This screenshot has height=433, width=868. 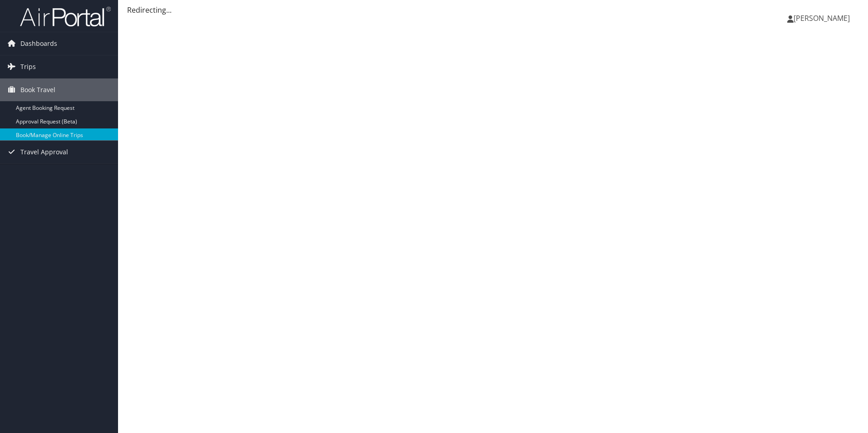 I want to click on span: Travel Approval, so click(x=44, y=152).